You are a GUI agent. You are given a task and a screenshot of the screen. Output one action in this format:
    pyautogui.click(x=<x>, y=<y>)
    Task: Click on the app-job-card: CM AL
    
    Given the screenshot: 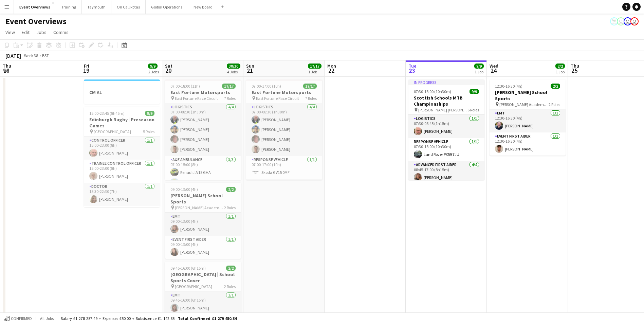 What is the action you would take?
    pyautogui.click(x=122, y=91)
    